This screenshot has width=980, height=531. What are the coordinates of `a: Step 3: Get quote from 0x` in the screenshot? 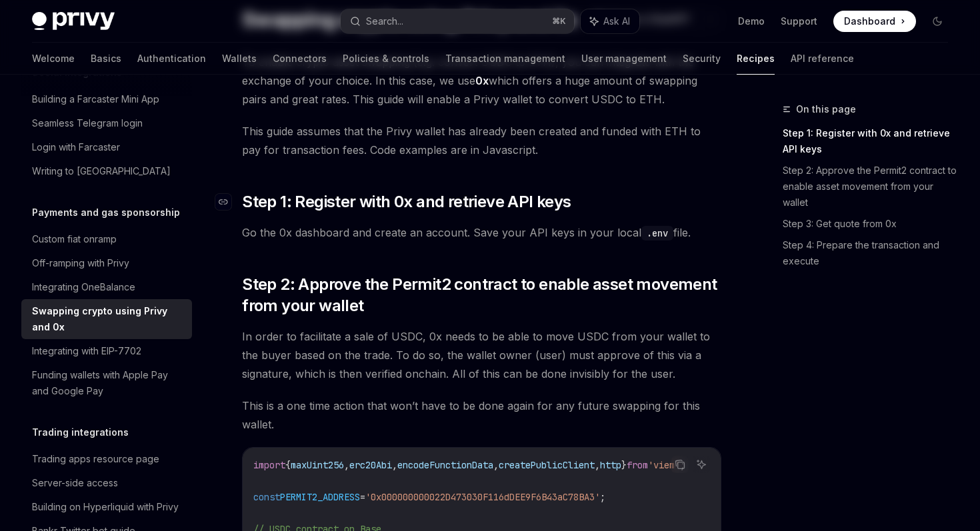 It's located at (871, 224).